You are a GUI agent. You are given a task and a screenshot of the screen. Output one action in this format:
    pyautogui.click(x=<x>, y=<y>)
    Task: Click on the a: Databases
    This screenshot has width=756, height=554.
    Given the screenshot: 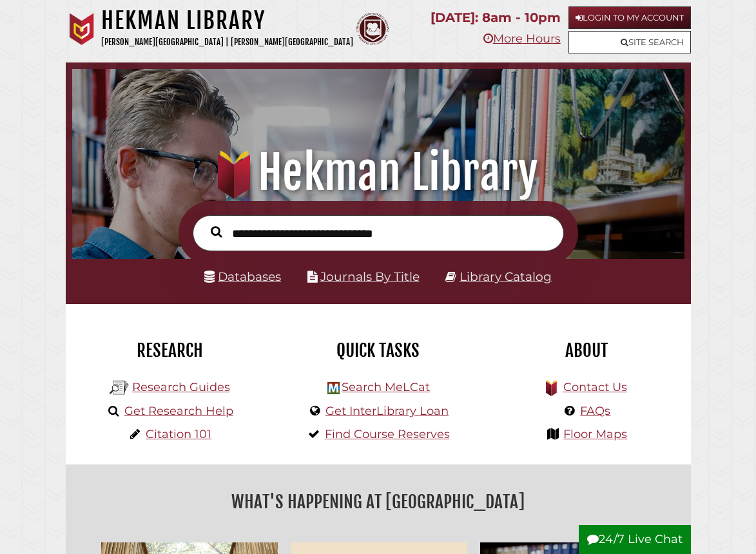 What is the action you would take?
    pyautogui.click(x=242, y=277)
    